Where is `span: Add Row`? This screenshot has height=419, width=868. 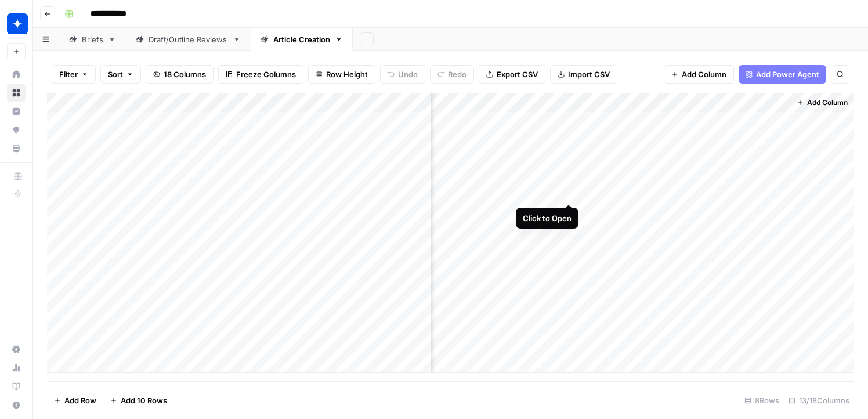 span: Add Row is located at coordinates (80, 400).